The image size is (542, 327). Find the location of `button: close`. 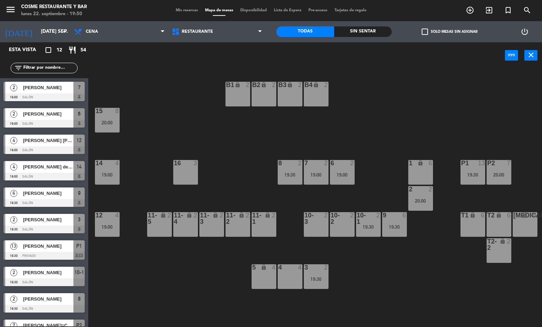

button: close is located at coordinates (531, 55).